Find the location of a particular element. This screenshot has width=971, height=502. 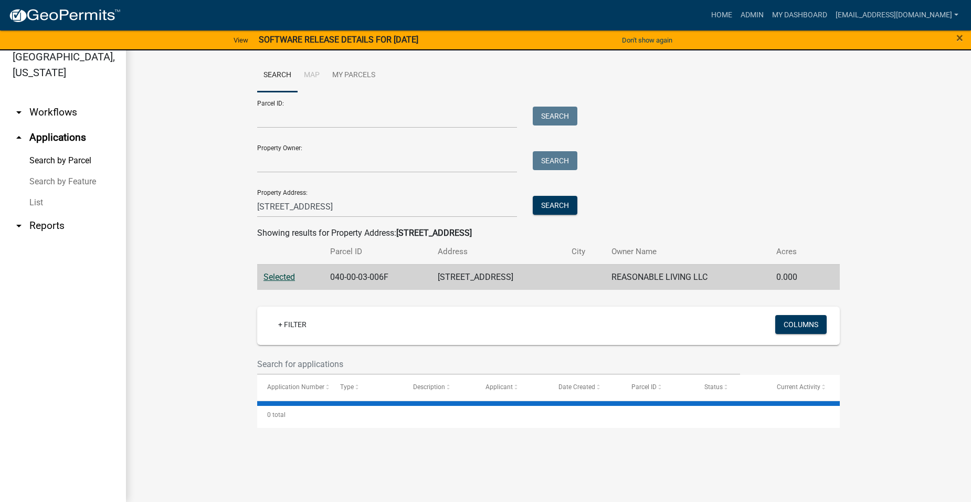

datatable-header-cell: Date Created is located at coordinates (585, 387).